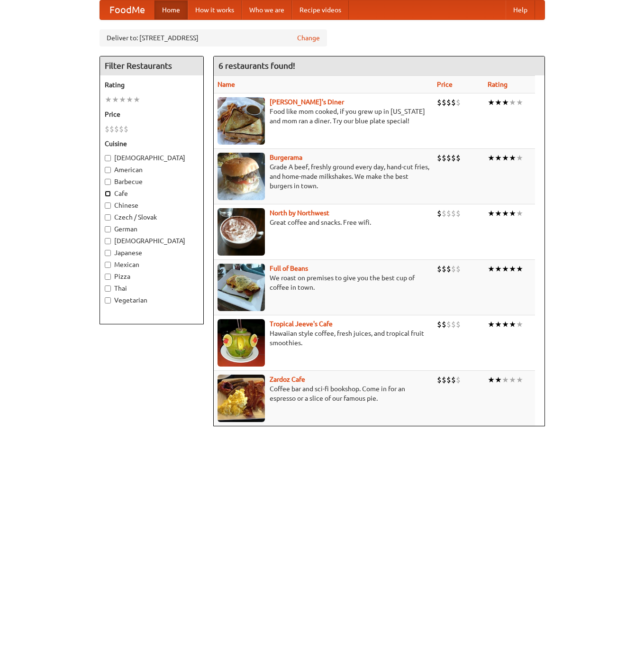  Describe the element at coordinates (108, 205) in the screenshot. I see `input: Chinese` at that location.